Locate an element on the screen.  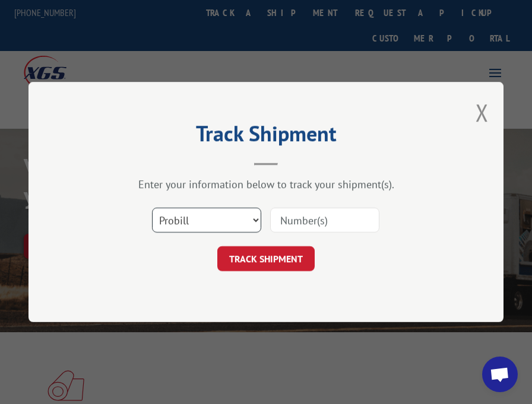
button: TRACK SHIPMENT is located at coordinates (266, 259).